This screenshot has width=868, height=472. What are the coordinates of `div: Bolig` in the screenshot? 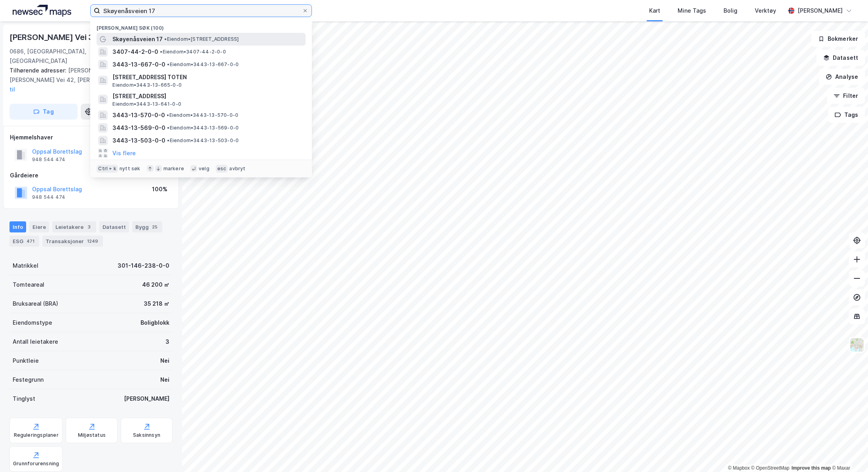 It's located at (731, 11).